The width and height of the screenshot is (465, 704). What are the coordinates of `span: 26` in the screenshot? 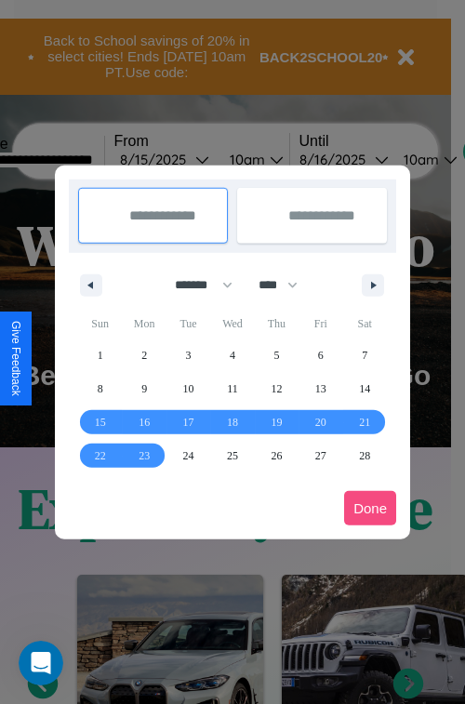 It's located at (276, 456).